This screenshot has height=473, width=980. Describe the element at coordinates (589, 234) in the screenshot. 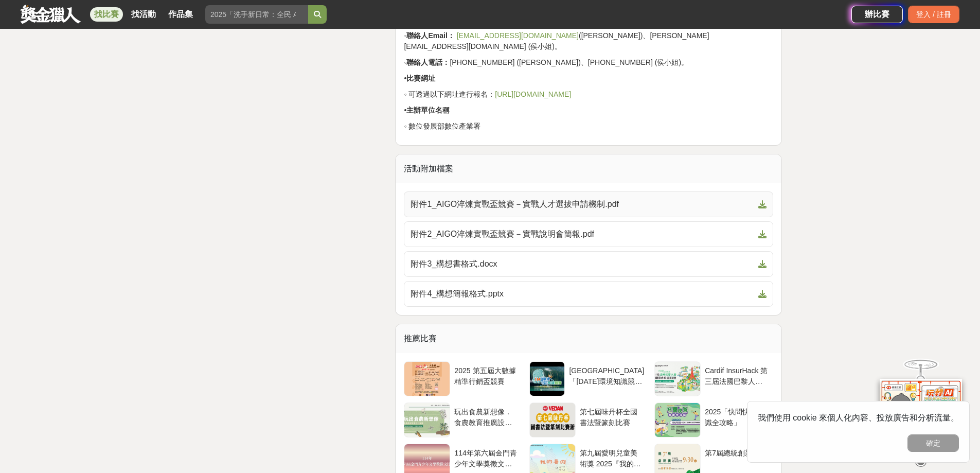

I see `a: 附件2_AIGO淬煉實戰盃競賽－實戰說明會簡報.pdf` at that location.